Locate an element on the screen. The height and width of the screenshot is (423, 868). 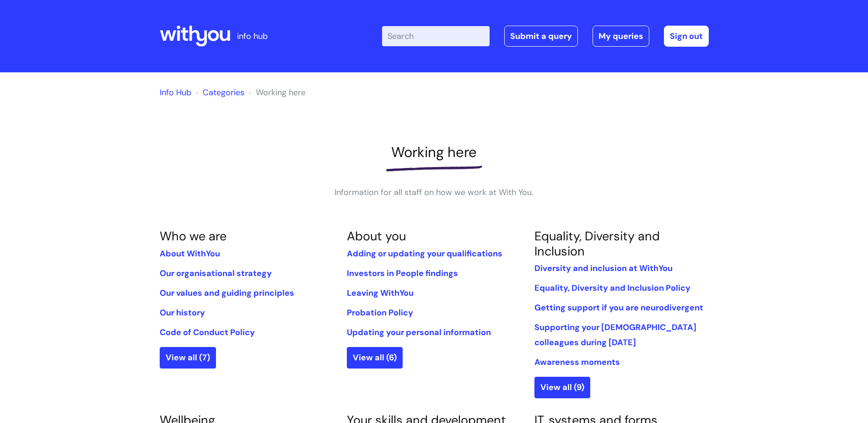
a: Info Hub is located at coordinates (175, 92).